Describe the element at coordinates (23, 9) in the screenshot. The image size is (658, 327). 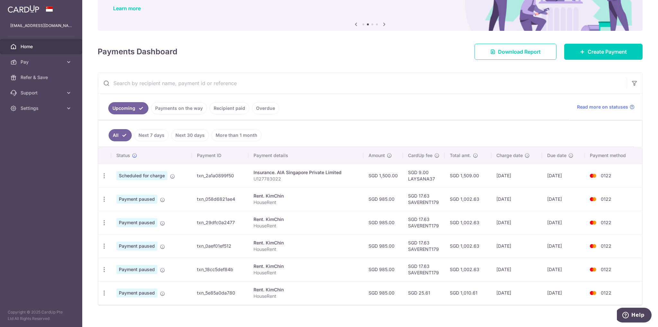
I see `img: CardUp` at that location.